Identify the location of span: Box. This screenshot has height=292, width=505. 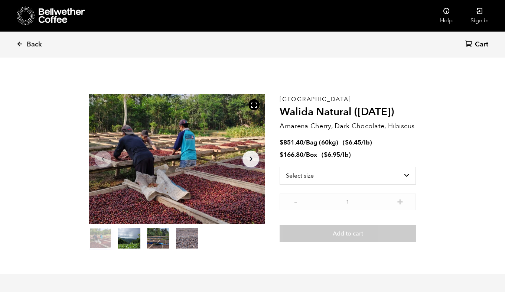
(312, 155).